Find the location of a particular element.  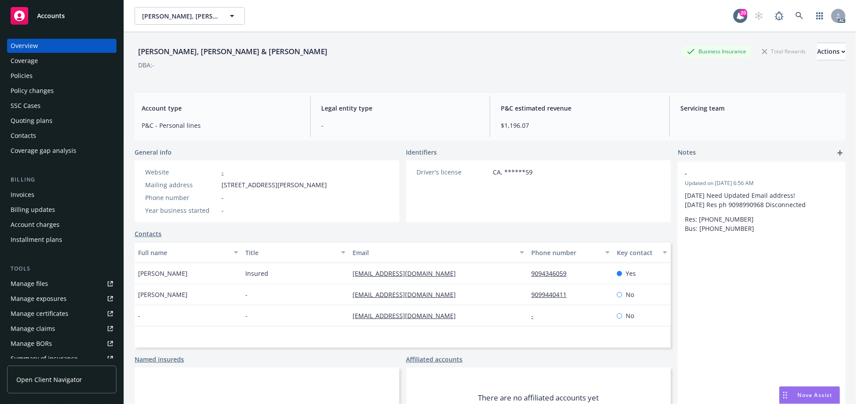

div: Coverage is located at coordinates (24, 61).